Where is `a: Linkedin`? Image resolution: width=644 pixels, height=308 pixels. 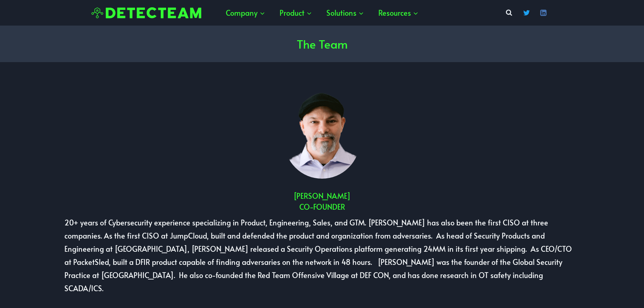
a: Linkedin is located at coordinates (543, 13).